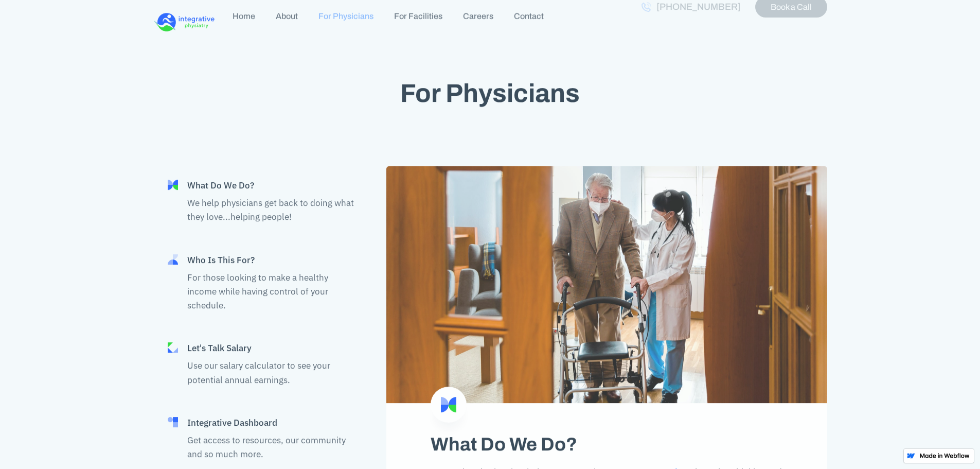  Describe the element at coordinates (244, 16) in the screenshot. I see `a: Home` at that location.